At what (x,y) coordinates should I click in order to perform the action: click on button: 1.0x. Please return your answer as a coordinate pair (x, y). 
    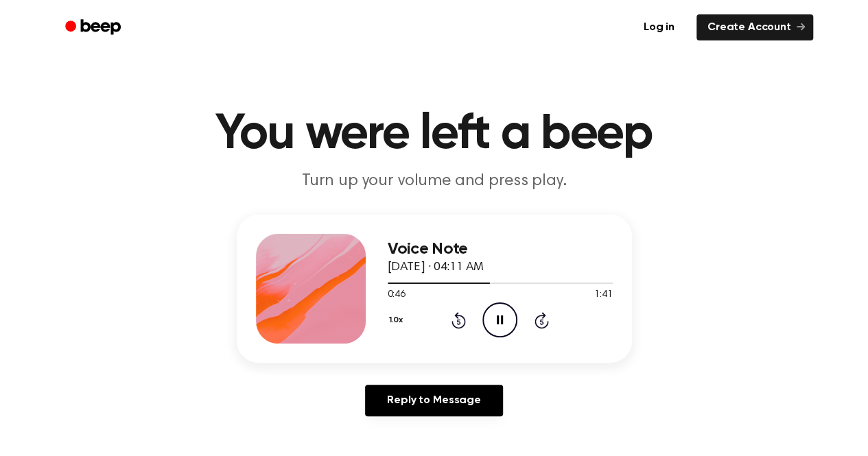
    Looking at the image, I should click on (398, 321).